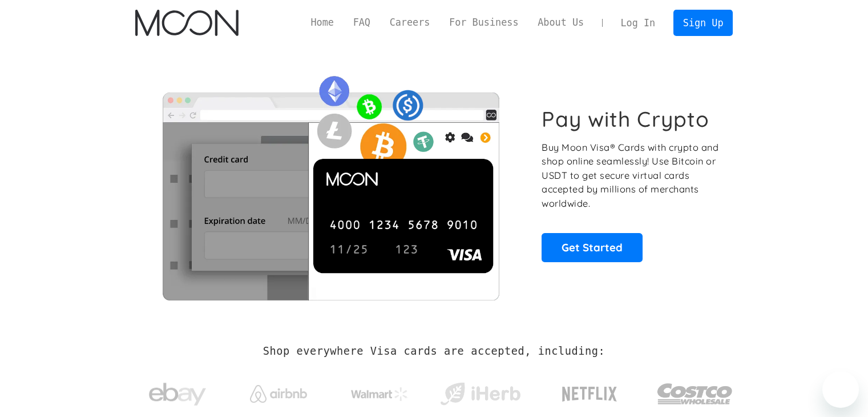 The width and height of the screenshot is (868, 417). I want to click on a: Sign Up, so click(703, 22).